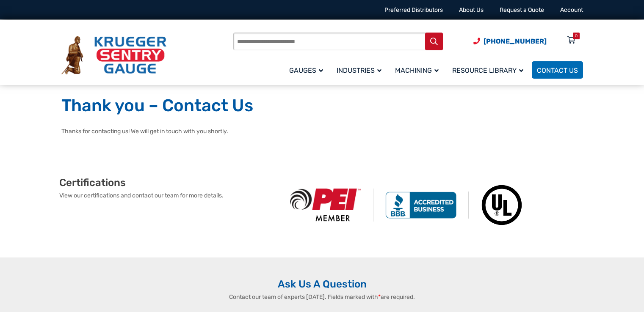 The width and height of the screenshot is (644, 312). Describe the element at coordinates (322, 106) in the screenshot. I see `h1: Thank you – Contact Us` at that location.